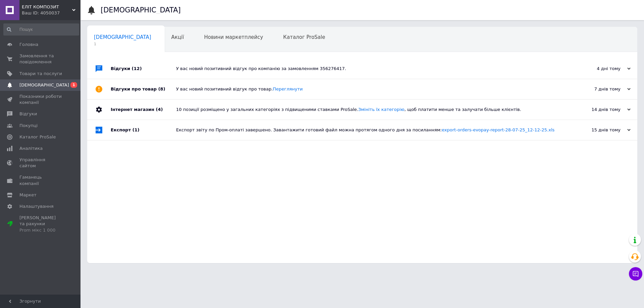  Describe the element at coordinates (143, 130) in the screenshot. I see `div: Експорт` at that location.